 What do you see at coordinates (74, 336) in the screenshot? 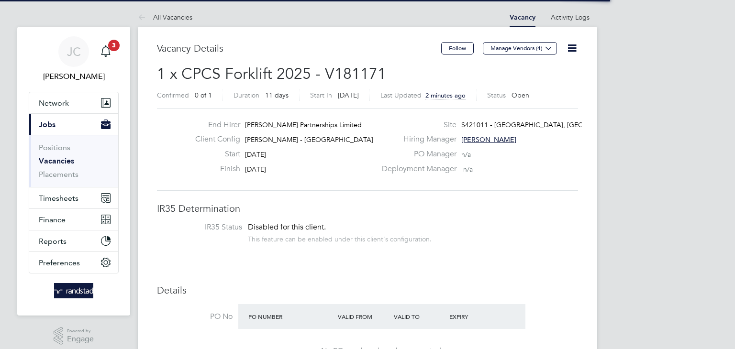
I see `a: Powered byEngage` at bounding box center [74, 336].